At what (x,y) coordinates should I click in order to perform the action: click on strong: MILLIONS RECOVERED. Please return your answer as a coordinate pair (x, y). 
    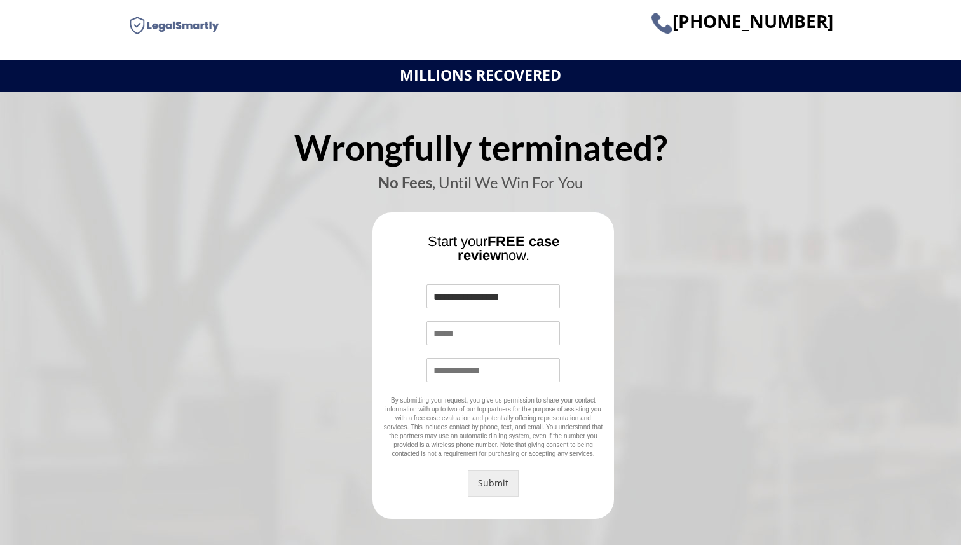
    Looking at the image, I should click on (481, 75).